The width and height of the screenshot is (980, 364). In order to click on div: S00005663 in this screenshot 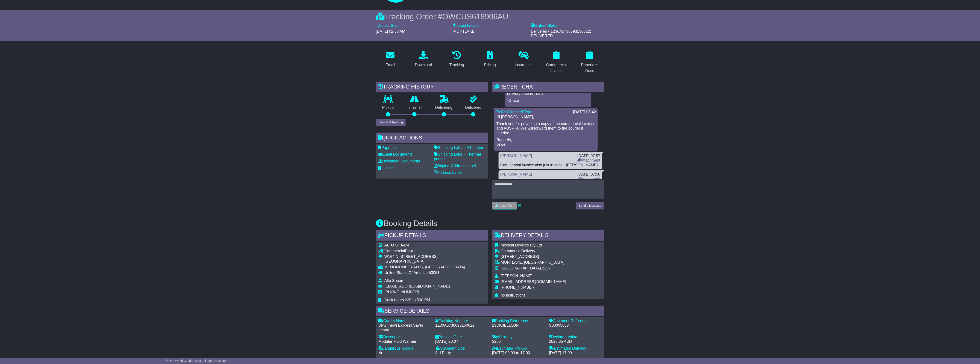, I will do `click(575, 326)`.